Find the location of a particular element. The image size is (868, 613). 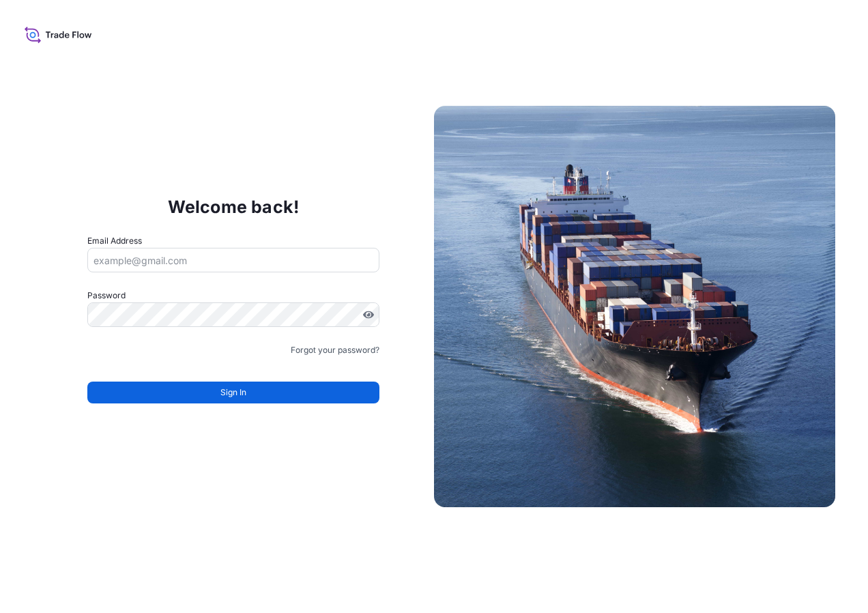

p: Welcome back! is located at coordinates (233, 207).